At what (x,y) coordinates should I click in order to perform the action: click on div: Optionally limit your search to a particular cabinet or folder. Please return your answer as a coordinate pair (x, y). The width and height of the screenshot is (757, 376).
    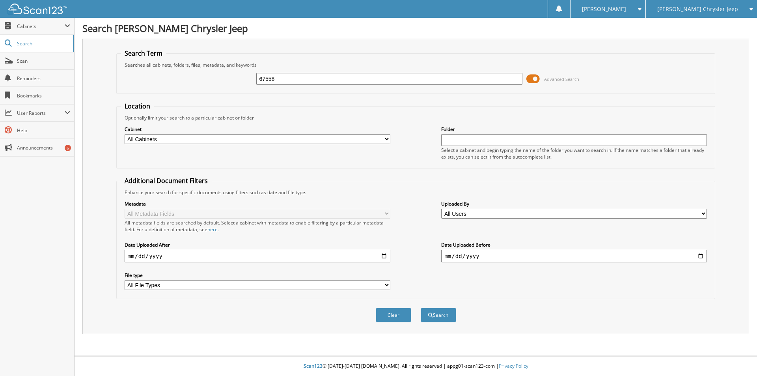
    Looking at the image, I should click on (416, 117).